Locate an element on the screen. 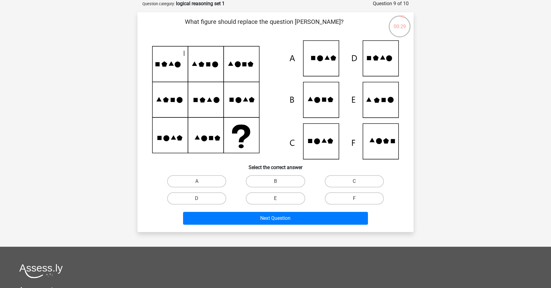  label: F is located at coordinates (354, 199).